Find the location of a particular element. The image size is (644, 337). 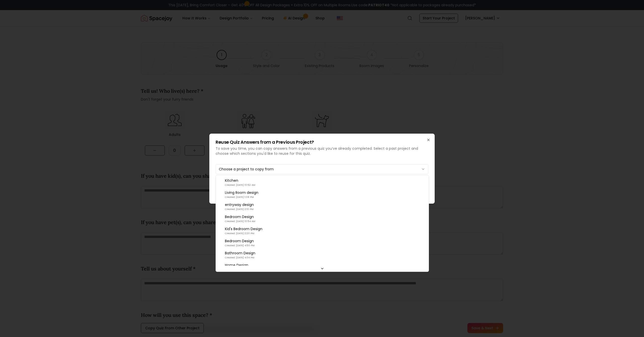

span: Home Design is located at coordinates (239, 267).